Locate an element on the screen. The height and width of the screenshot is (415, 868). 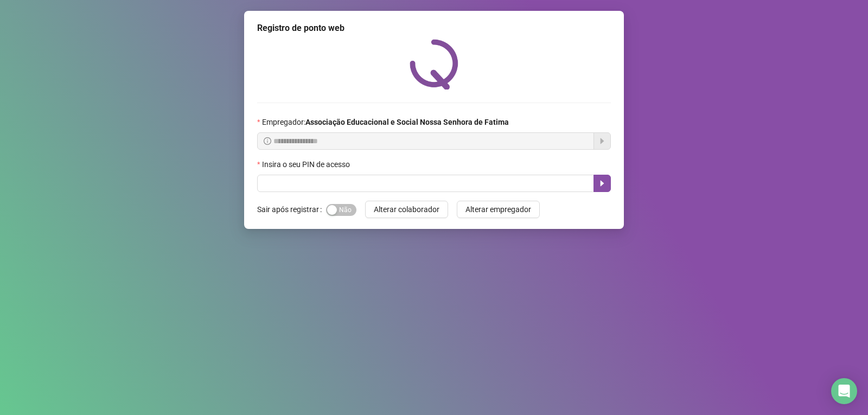
label: Insira o seu PIN de acesso is located at coordinates (307, 164).